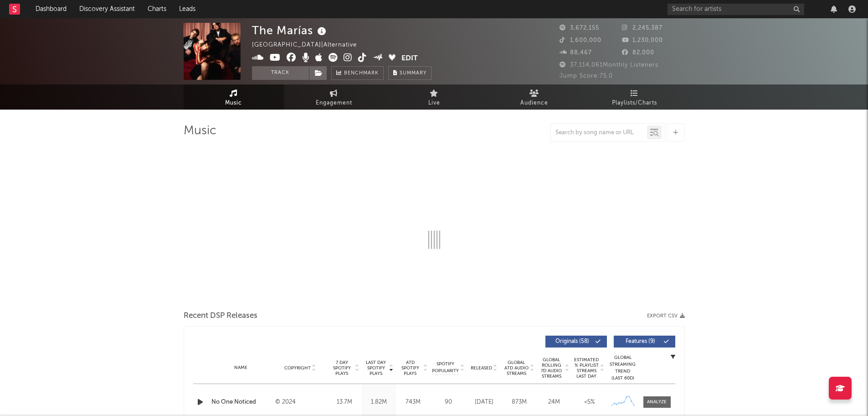  I want to click on span: Jump Score: 75.0, so click(586, 76).